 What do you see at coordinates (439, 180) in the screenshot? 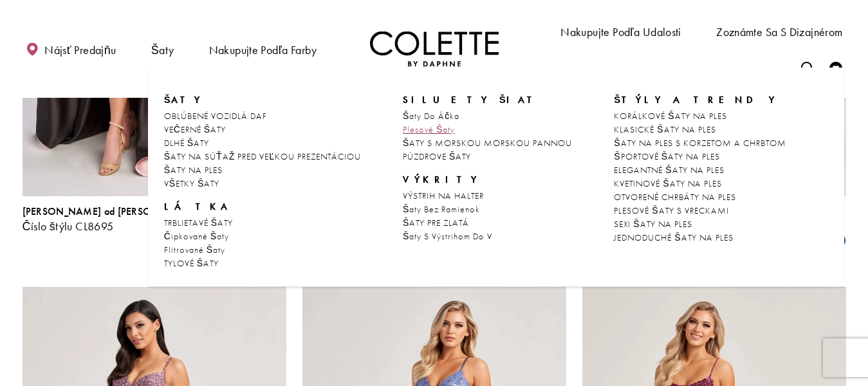
I see `font: VÝKRITY` at bounding box center [439, 180].